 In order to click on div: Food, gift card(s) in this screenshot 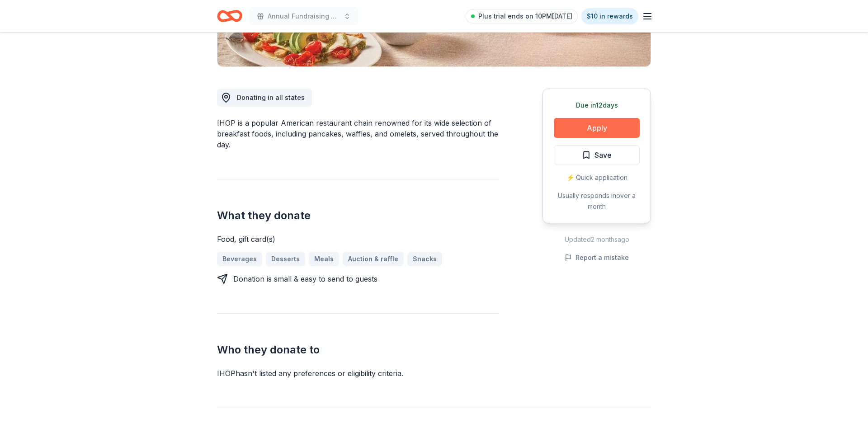, I will do `click(358, 239)`.